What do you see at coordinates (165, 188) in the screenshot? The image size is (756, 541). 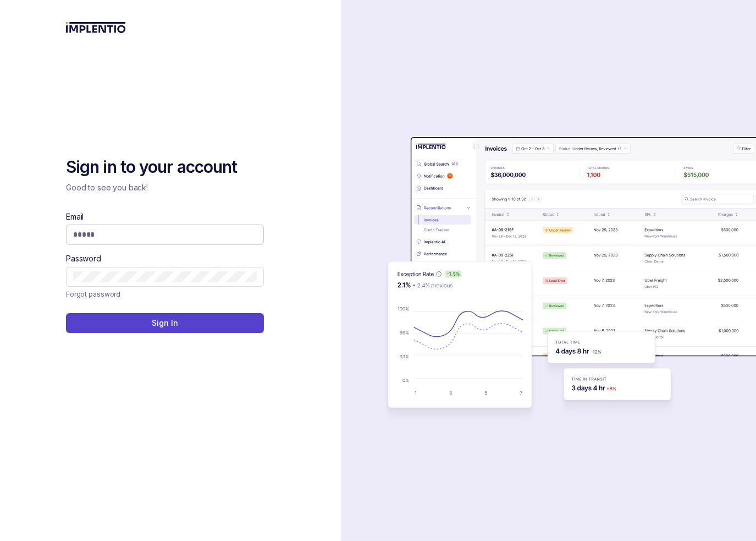 I see `p: Good to see you back!` at bounding box center [165, 188].